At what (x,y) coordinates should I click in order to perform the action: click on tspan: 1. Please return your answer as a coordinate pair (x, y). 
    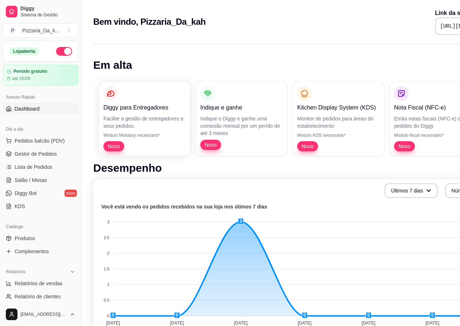
    Looking at the image, I should click on (108, 285).